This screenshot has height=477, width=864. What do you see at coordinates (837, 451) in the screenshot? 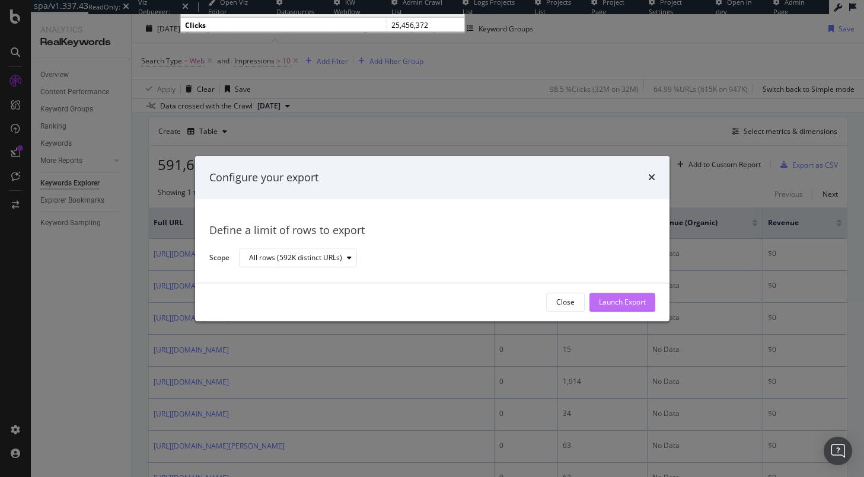
I see `div: Open Intercom Messenger` at bounding box center [837, 451].